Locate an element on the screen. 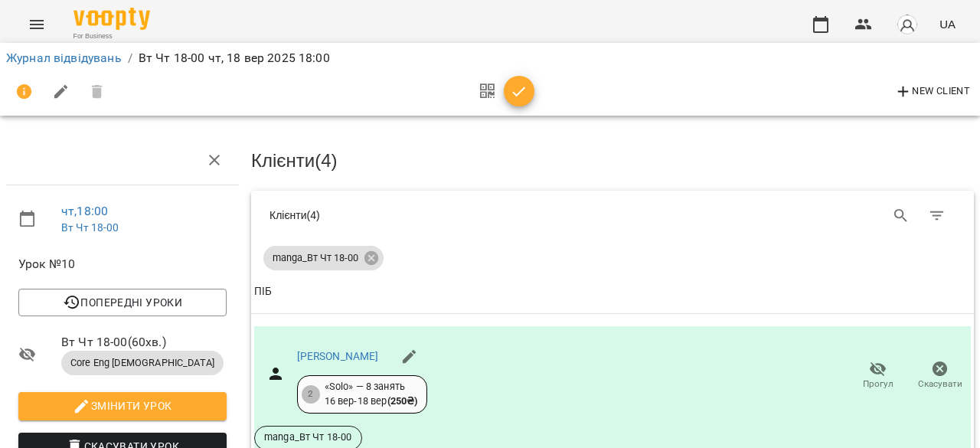 The image size is (980, 448). span: Прогул is located at coordinates (879, 383).